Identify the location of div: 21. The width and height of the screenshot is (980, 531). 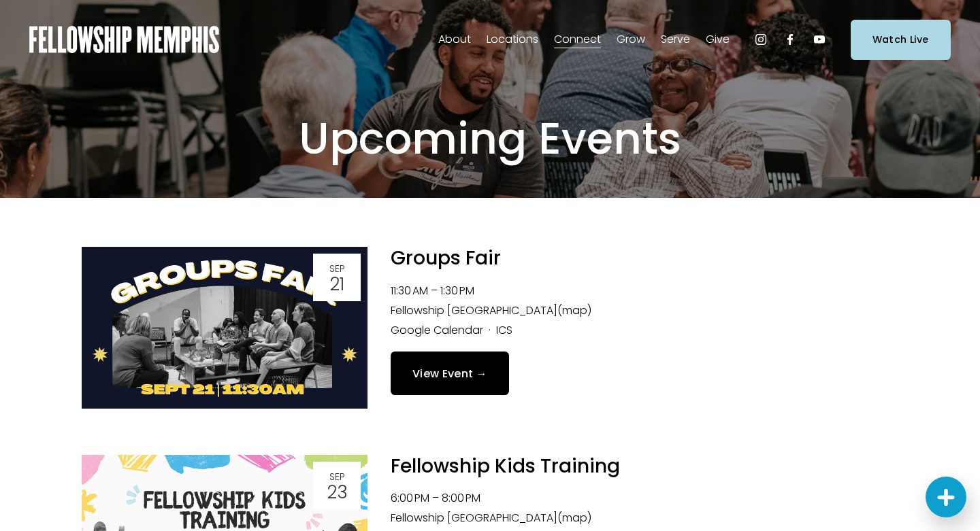
(337, 284).